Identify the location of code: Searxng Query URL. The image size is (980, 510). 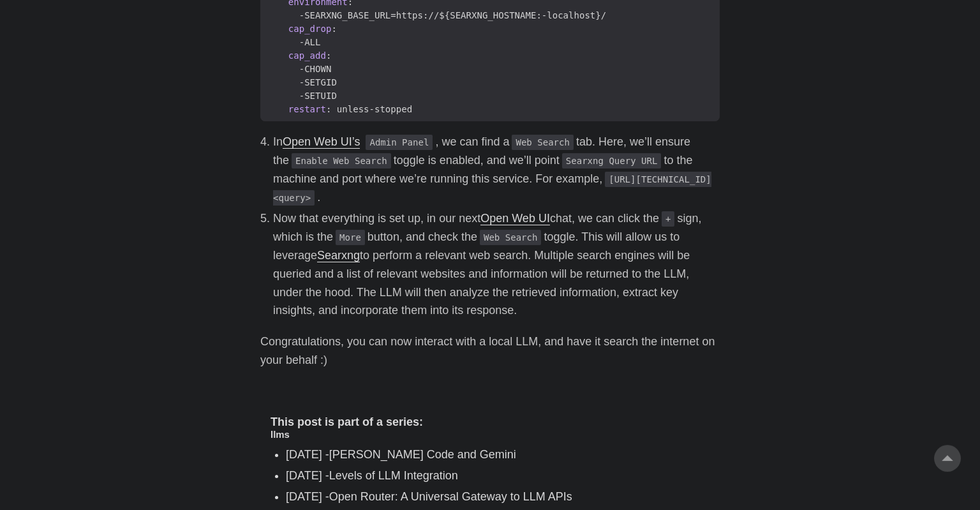
(612, 161).